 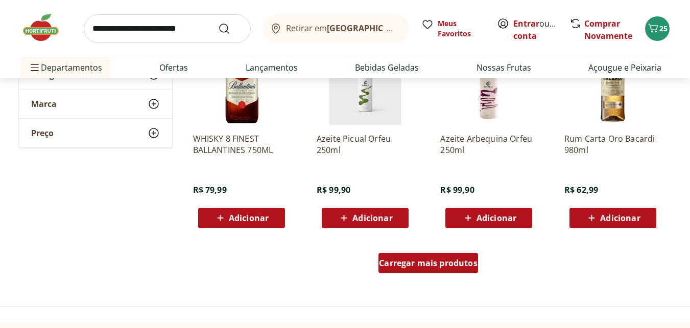 I want to click on span: ou, so click(x=536, y=30).